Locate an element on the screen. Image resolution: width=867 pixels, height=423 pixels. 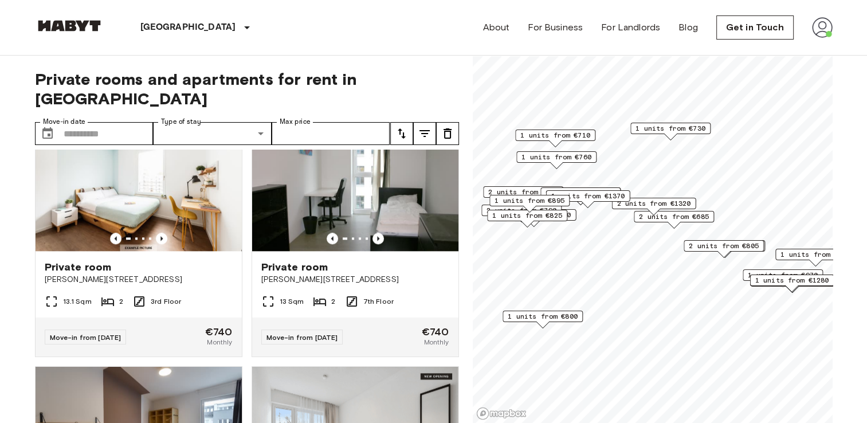
span: 1 units from €730 is located at coordinates (670, 128).